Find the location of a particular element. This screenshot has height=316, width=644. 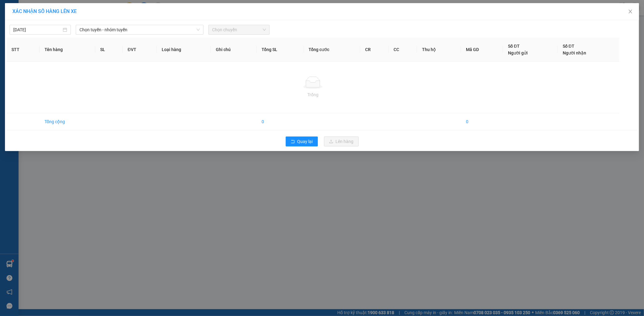

li: In ngày: 14:14 12/09 is located at coordinates (37, 50).